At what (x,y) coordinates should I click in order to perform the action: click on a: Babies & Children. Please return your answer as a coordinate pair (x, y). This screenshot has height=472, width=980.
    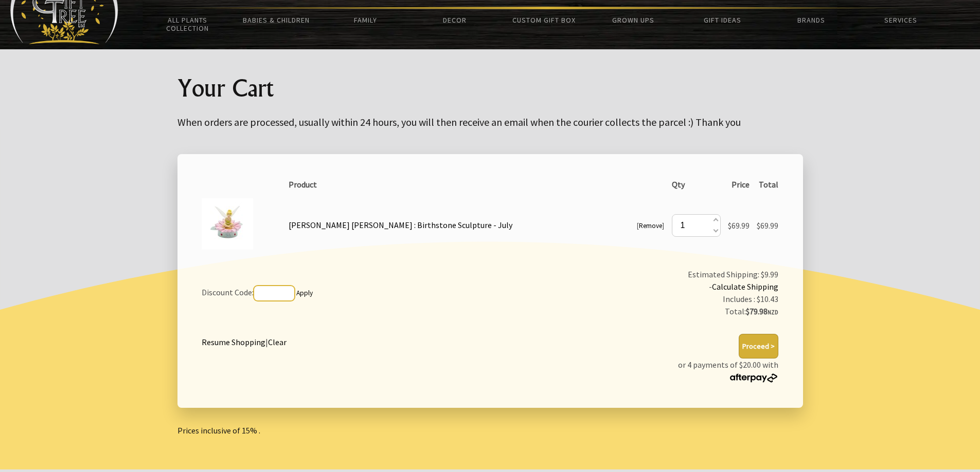
    Looking at the image, I should click on (276, 20).